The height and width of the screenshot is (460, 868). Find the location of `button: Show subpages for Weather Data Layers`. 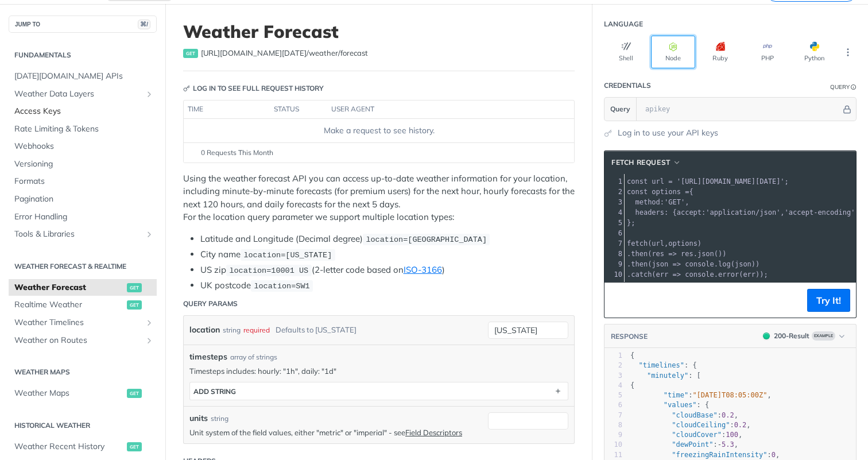

button: Show subpages for Weather Data Layers is located at coordinates (149, 94).